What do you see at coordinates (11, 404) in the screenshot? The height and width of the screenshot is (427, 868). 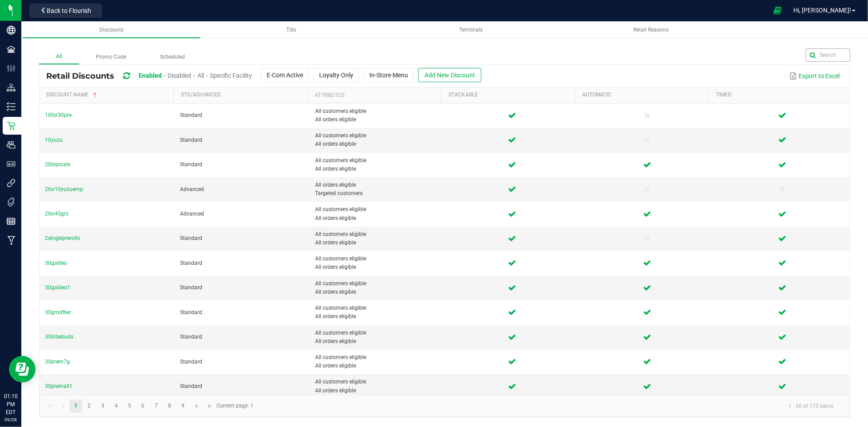 I see `p: 01:10 PM EDT` at bounding box center [11, 404].